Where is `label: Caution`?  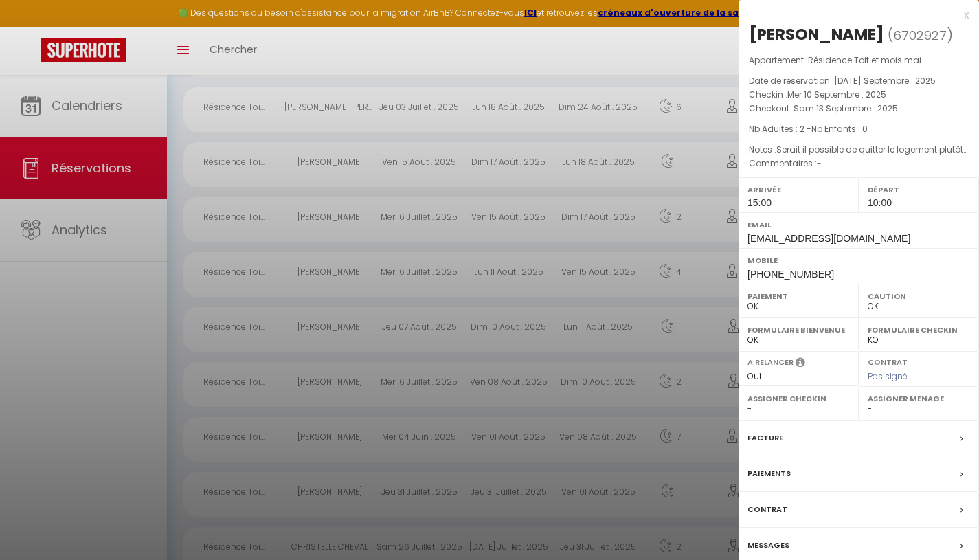 label: Caution is located at coordinates (919, 296).